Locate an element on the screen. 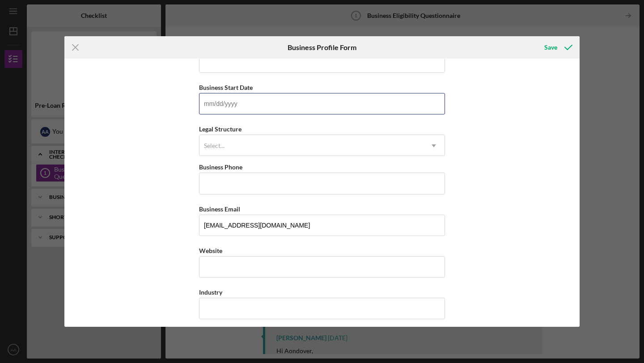 The height and width of the screenshot is (363, 644). div: Save is located at coordinates (551, 48).